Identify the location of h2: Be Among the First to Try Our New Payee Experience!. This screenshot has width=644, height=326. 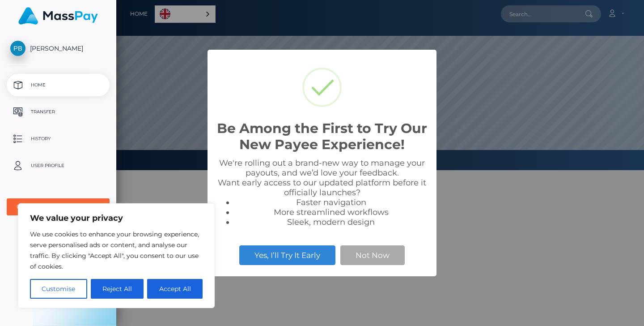
(322, 136).